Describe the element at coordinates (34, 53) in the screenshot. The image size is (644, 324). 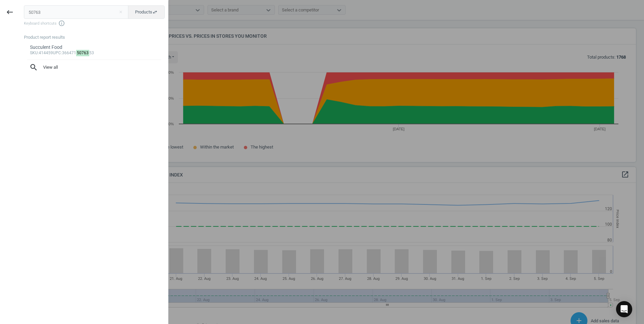
I see `span: sku` at that location.